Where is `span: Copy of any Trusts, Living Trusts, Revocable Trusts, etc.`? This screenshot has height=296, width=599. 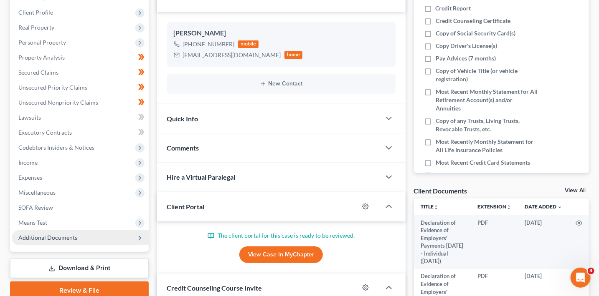 span: Copy of any Trusts, Living Trusts, Revocable Trusts, etc. is located at coordinates (487, 125).